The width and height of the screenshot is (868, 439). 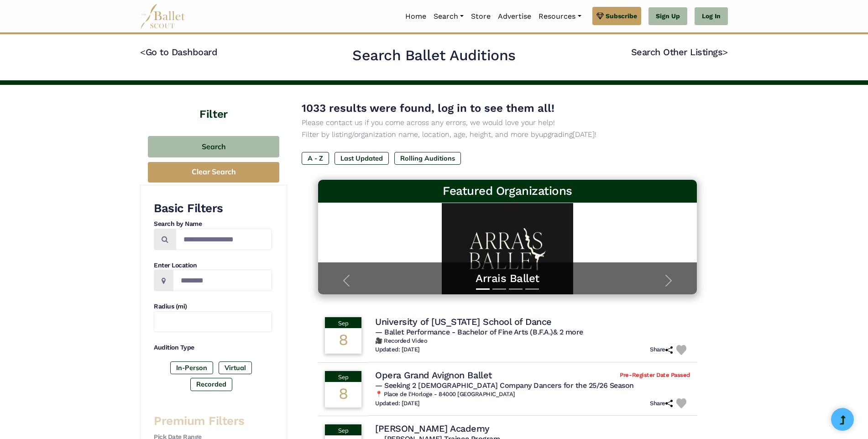 What do you see at coordinates (214, 103) in the screenshot?
I see `h4: Filter` at bounding box center [214, 103].